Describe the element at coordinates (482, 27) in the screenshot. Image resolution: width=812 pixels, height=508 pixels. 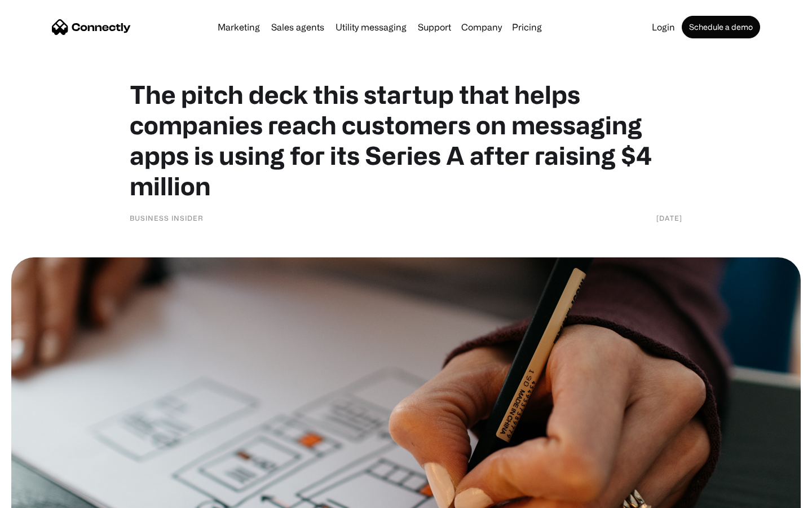
I see `div: Company` at that location.